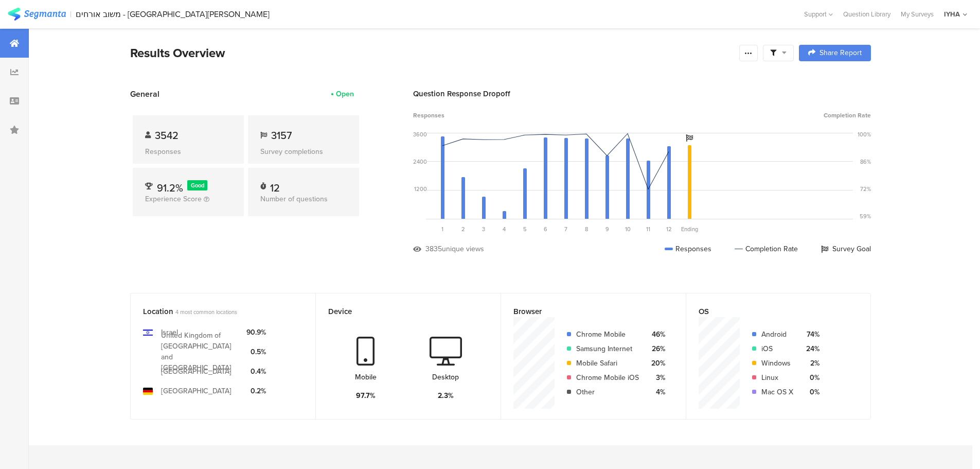  I want to click on span: Experience Score, so click(173, 199).